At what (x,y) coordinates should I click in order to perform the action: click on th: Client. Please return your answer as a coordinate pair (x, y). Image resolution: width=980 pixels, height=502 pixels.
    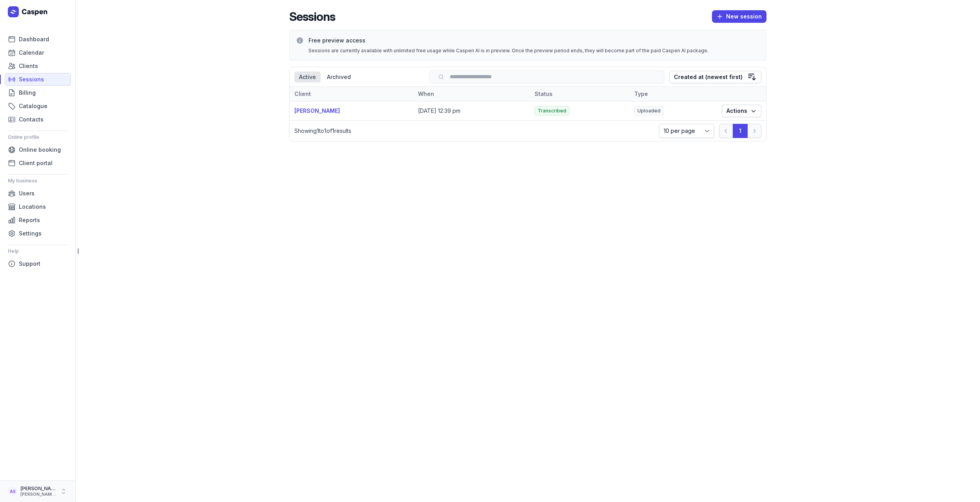
    Looking at the image, I should click on (351, 94).